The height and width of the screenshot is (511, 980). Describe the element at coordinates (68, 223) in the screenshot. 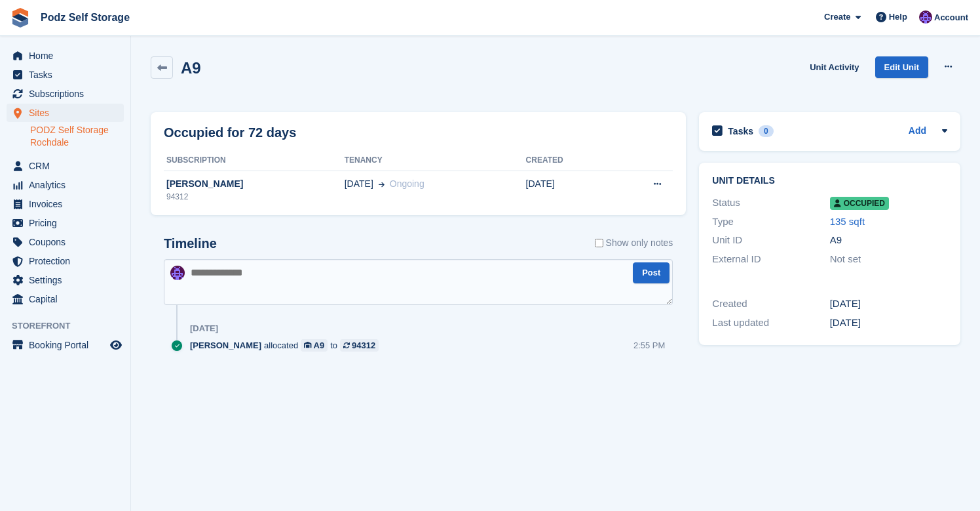

I see `span: Pricing` at that location.